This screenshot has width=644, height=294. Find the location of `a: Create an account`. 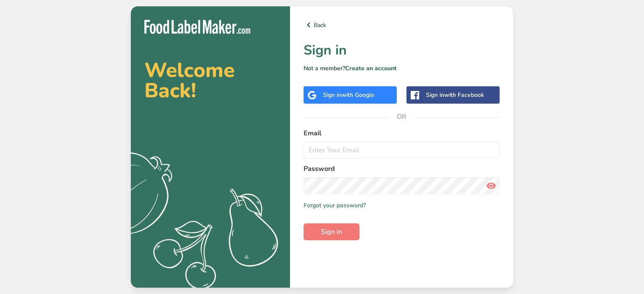

a: Create an account is located at coordinates (371, 68).